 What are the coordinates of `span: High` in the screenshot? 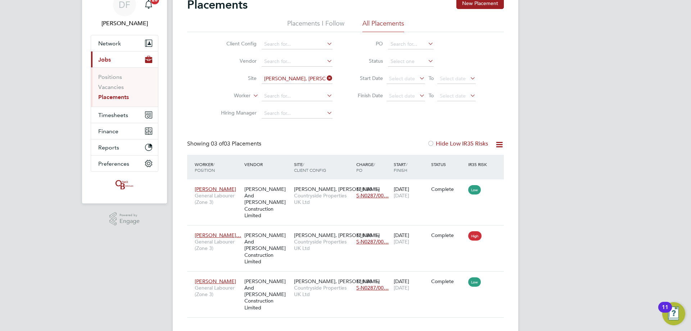 It's located at (475, 236).